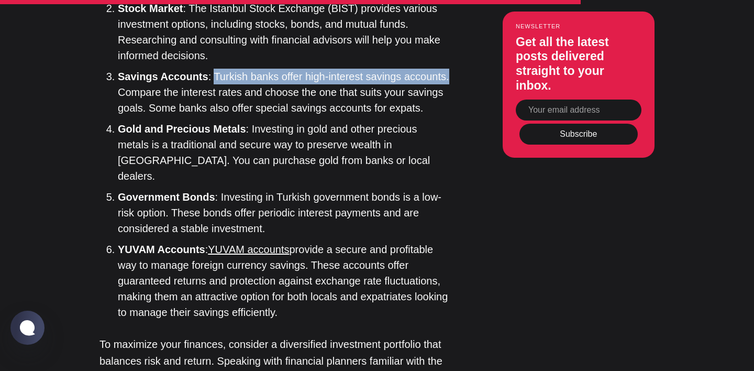 This screenshot has height=371, width=754. I want to click on button: Subscribe, so click(579, 134).